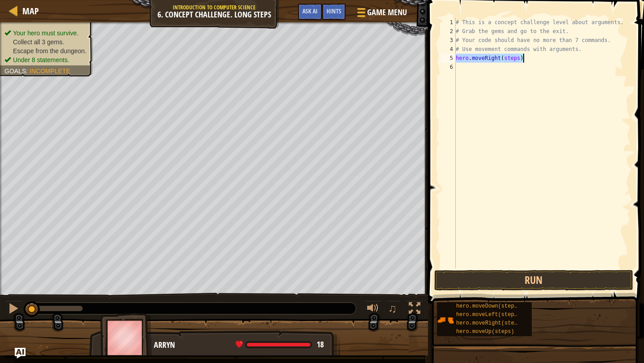  Describe the element at coordinates (38, 42) in the screenshot. I see `span: Collect all 3 gems.` at that location.